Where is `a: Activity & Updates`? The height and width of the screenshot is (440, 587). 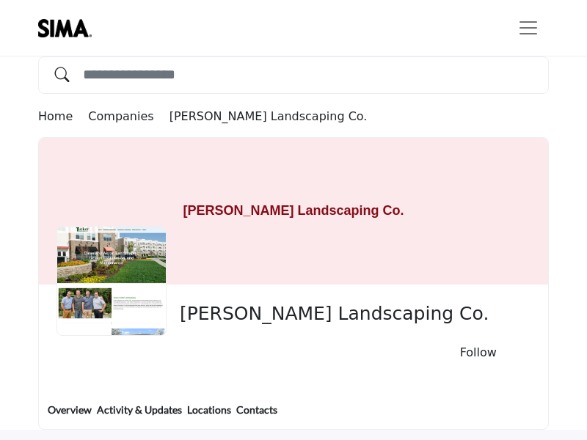 a: Activity & Updates is located at coordinates (139, 415).